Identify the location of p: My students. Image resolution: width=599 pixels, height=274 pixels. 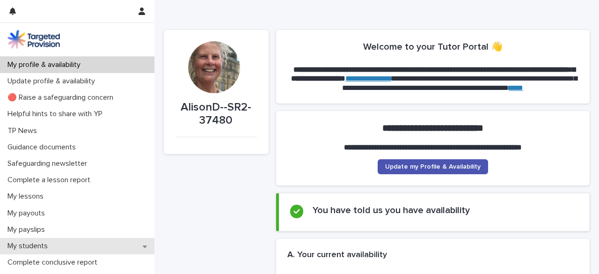
(29, 246).